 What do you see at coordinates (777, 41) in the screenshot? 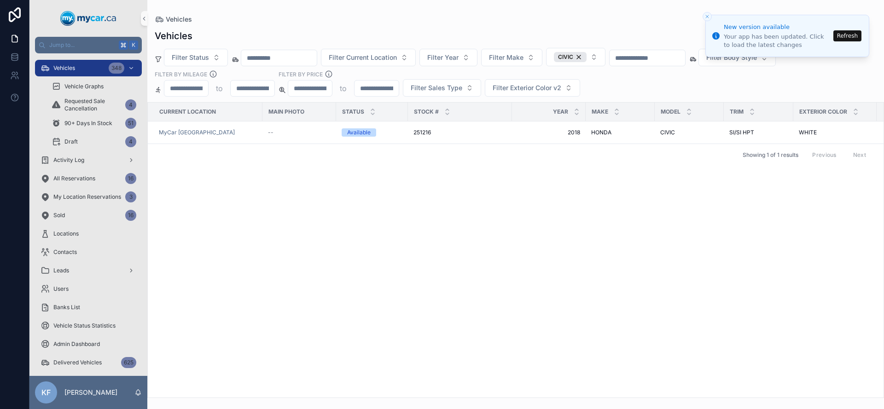
I see `div: Your app has been updated. Click to load the latest changes` at bounding box center [777, 41].